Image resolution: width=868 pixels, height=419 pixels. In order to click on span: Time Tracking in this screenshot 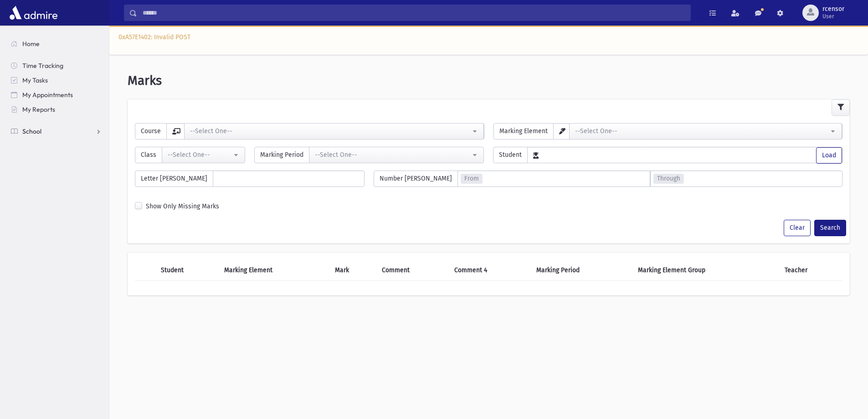, I will do `click(43, 66)`.